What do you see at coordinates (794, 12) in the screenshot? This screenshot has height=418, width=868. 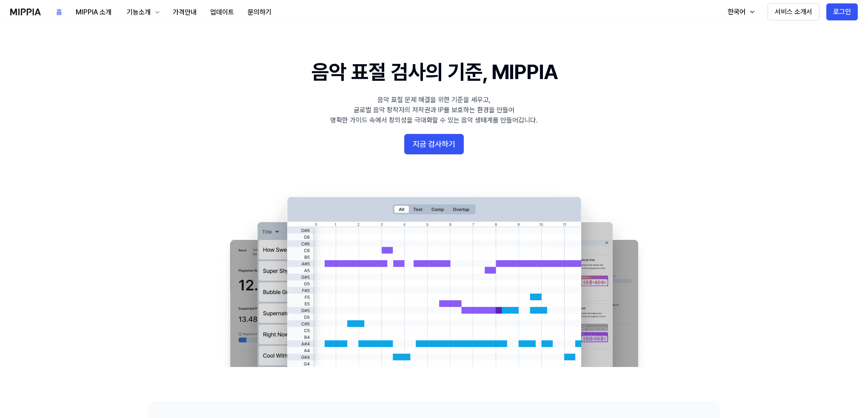 I see `a: 서비스 소개서` at bounding box center [794, 12].